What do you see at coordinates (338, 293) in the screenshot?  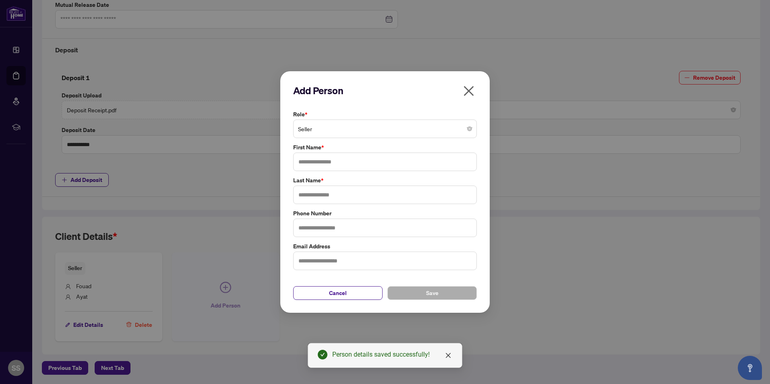 I see `button: Cancel` at bounding box center [338, 293].